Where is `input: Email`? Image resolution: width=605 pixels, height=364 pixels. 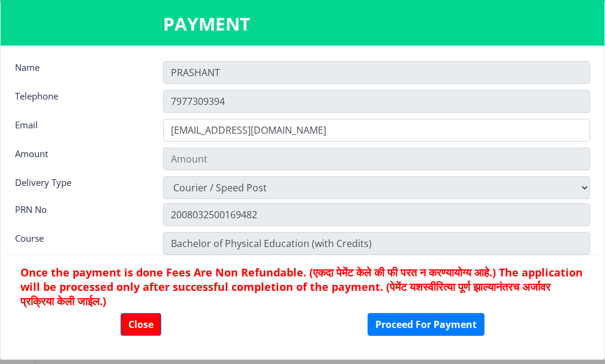
input: Email is located at coordinates (377, 130).